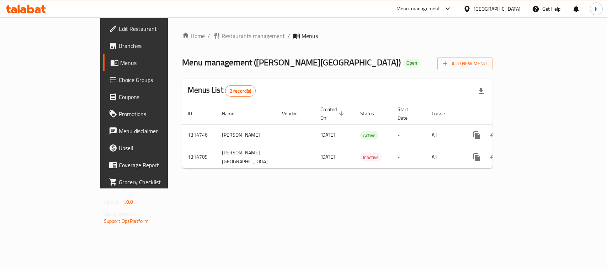  What do you see at coordinates (128, 202) in the screenshot?
I see `span: 1.0.0` at bounding box center [128, 202].